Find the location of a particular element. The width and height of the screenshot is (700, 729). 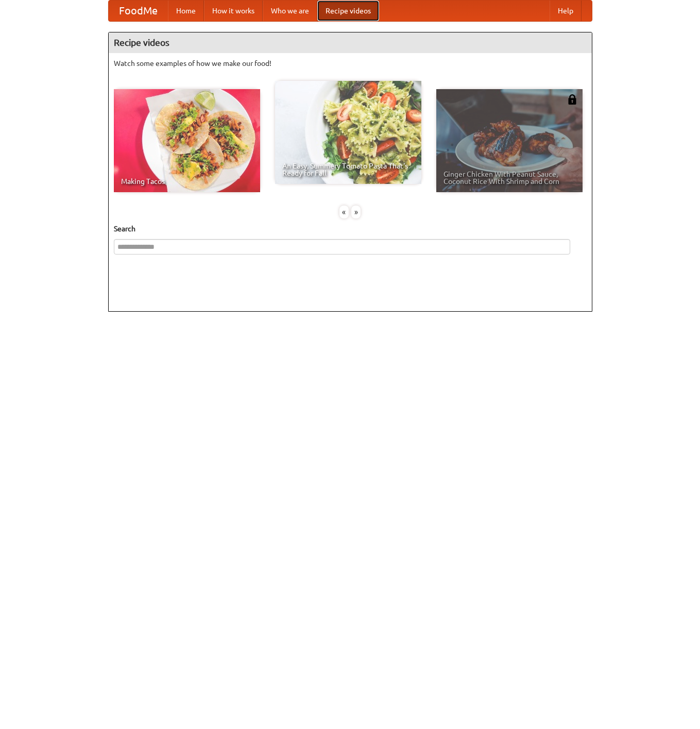

span: An Easy, Summery Tomato Pasta That's Ready for Fall is located at coordinates (348, 169).